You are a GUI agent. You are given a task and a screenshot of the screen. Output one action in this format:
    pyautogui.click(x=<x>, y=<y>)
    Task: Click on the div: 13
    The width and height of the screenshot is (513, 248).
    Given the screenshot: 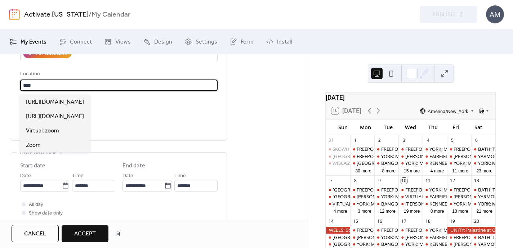 What is the action you would take?
    pyautogui.click(x=476, y=181)
    